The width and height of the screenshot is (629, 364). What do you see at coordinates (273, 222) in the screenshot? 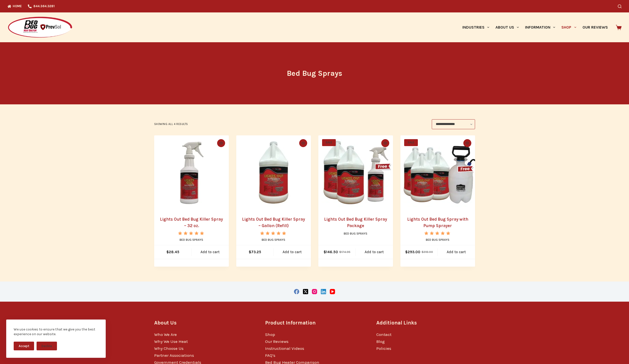
I see `a: Lights Out Bed Bug Killer Spray – Gallon (Refill)` at bounding box center [273, 222].